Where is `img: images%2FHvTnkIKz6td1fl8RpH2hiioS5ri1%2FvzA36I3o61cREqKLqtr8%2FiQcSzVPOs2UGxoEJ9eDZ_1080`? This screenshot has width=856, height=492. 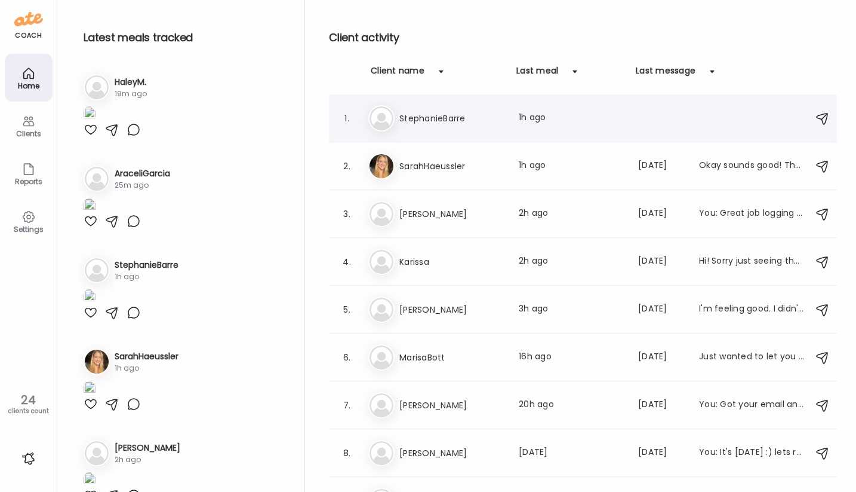
img: images%2FHvTnkIKz6td1fl8RpH2hiioS5ri1%2FvzA36I3o61cREqKLqtr8%2FiQcSzVPOs2UGxoEJ9eDZ_1080 is located at coordinates (90, 297).